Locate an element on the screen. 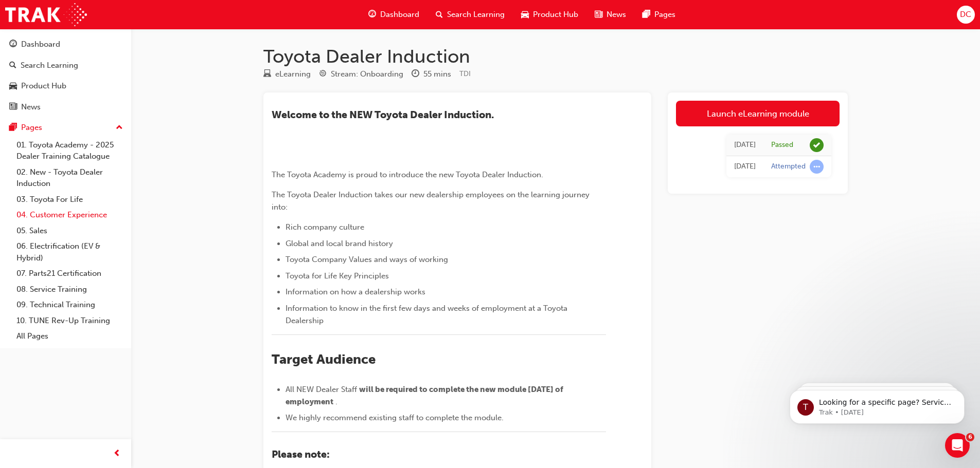  a: 03. Toyota For Life is located at coordinates (70, 200).